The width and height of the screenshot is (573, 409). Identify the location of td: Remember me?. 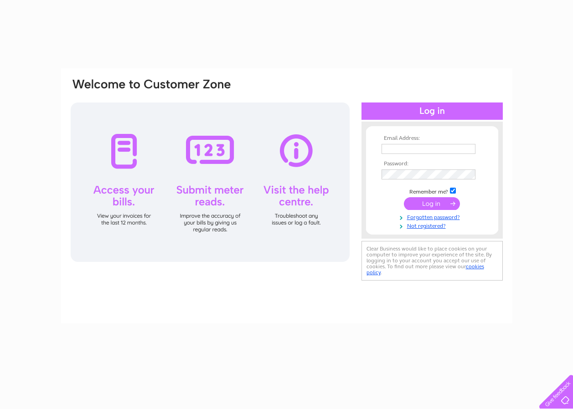
(432, 191).